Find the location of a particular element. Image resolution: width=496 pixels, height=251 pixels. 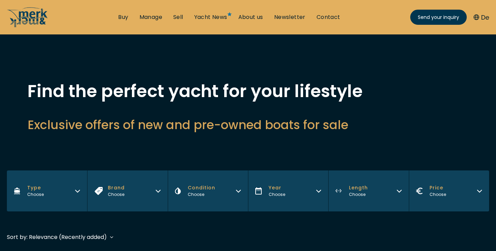

a: Newsletter is located at coordinates (290, 17).